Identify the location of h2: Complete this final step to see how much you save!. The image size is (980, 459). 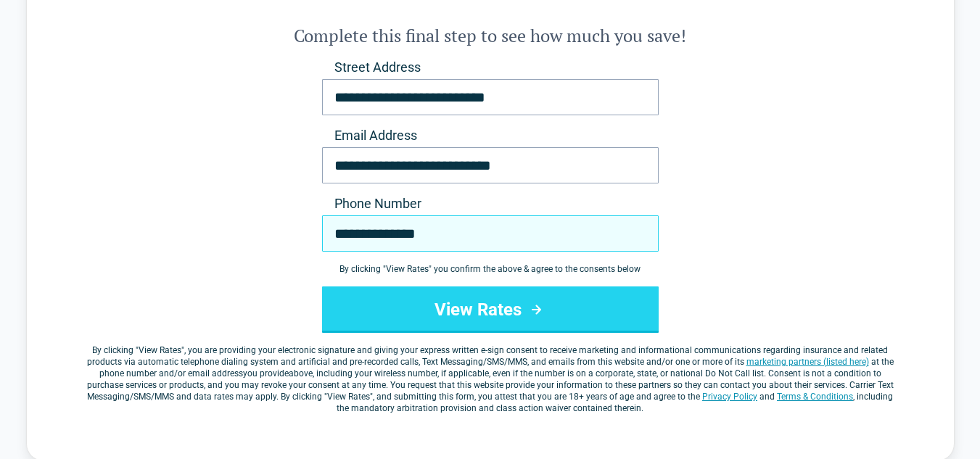
(490, 35).